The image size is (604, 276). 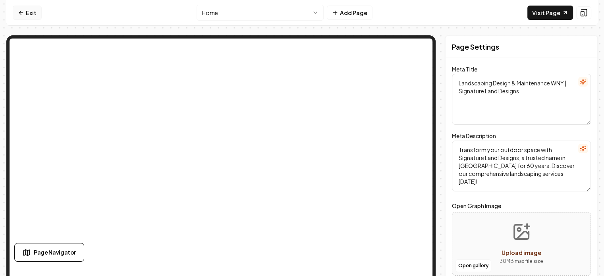 I want to click on a: Visit Page, so click(x=550, y=13).